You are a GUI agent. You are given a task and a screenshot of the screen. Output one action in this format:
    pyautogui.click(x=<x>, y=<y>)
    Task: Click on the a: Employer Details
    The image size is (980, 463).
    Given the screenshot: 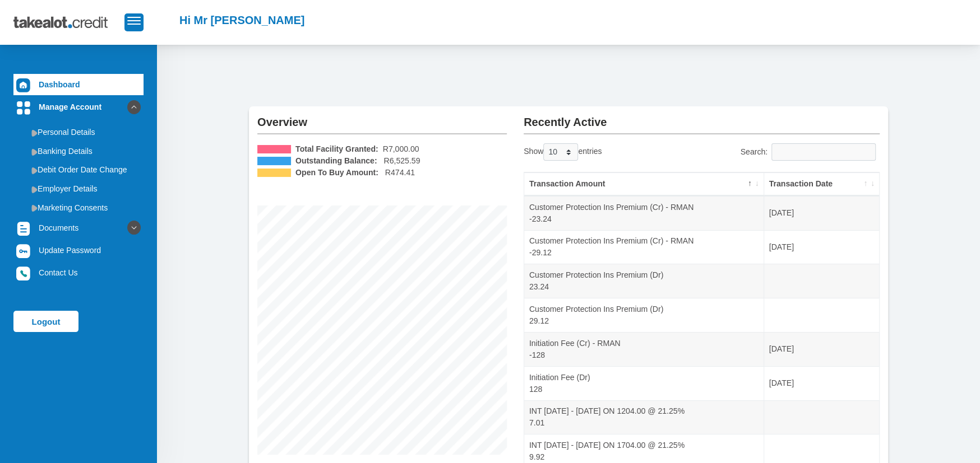 What is the action you would take?
    pyautogui.click(x=78, y=189)
    